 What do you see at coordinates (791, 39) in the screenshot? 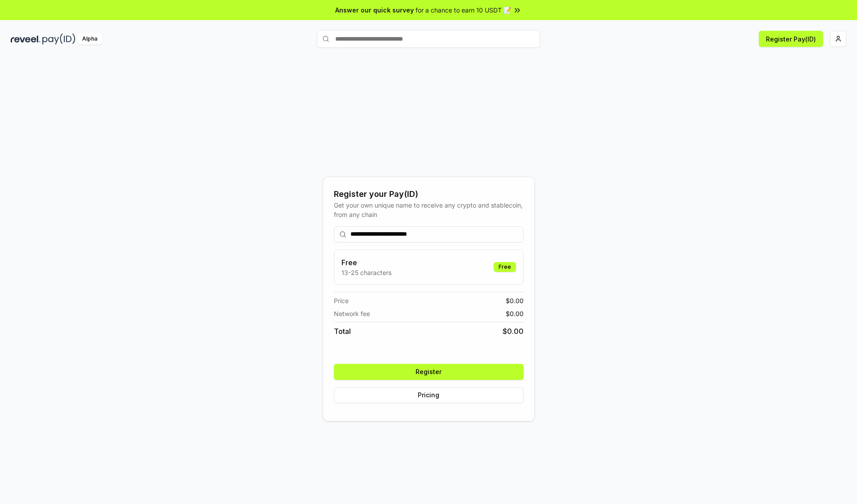
I see `button: Register Pay(ID)` at bounding box center [791, 39].